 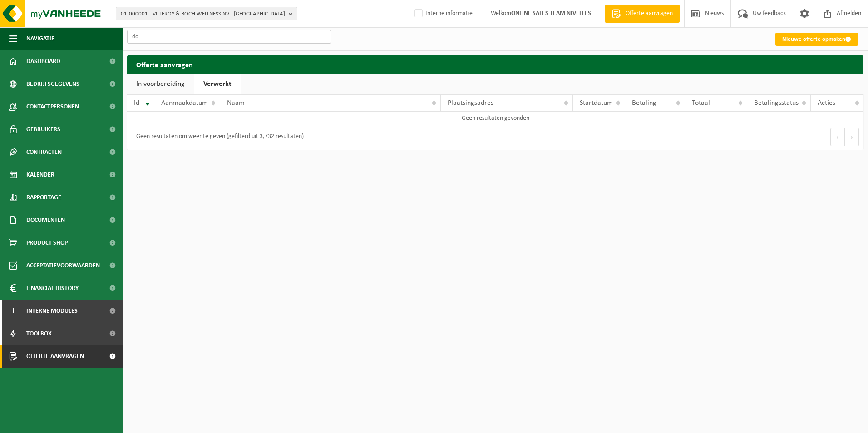 What do you see at coordinates (45, 220) in the screenshot?
I see `span: Documenten` at bounding box center [45, 220].